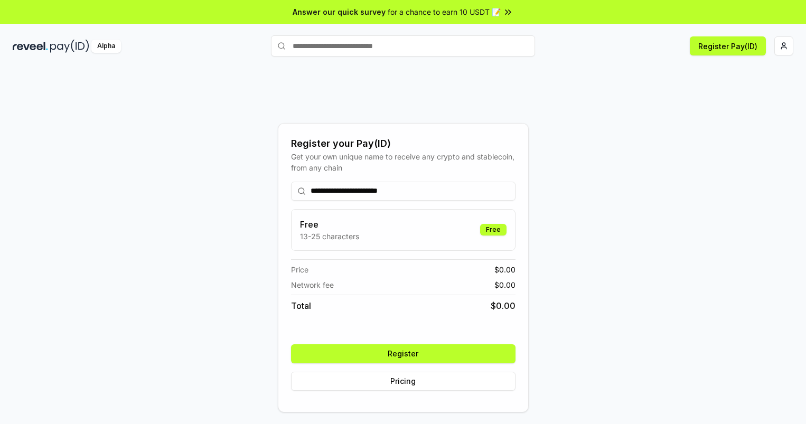 This screenshot has height=424, width=806. I want to click on div: Alpha, so click(106, 46).